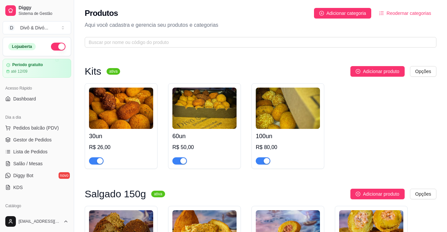 Image resolution: width=447 pixels, height=232 pixels. Describe the element at coordinates (37, 88) in the screenshot. I see `div: Acesso Rápido` at that location.